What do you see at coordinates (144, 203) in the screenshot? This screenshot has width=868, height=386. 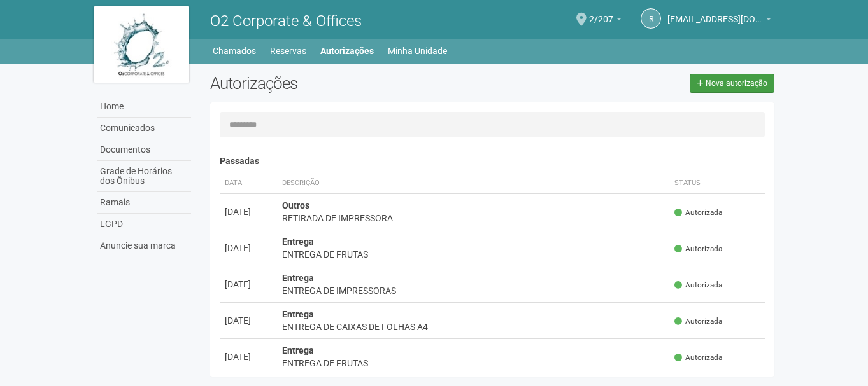 I see `a: Ramais` at bounding box center [144, 203].